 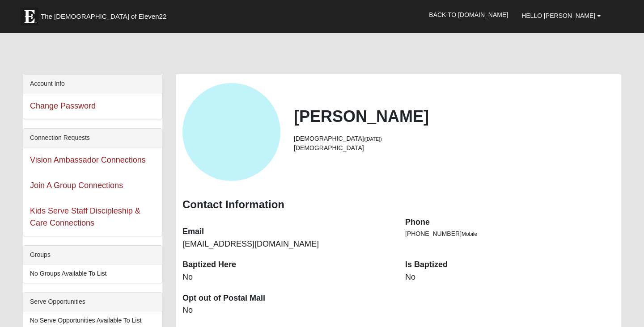 I want to click on dt: Phone, so click(x=510, y=222).